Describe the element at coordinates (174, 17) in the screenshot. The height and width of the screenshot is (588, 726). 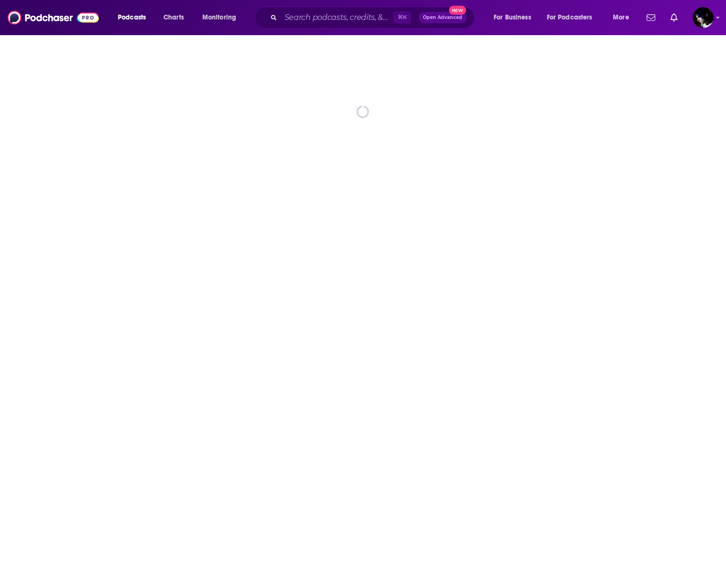
I see `span: Charts` at that location.